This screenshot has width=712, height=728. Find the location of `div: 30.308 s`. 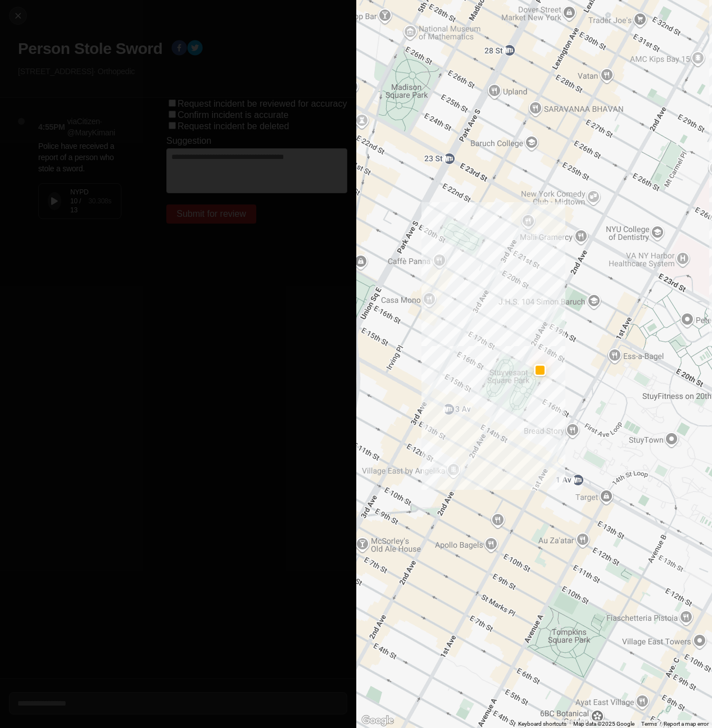

div: 30.308 s is located at coordinates (99, 201).